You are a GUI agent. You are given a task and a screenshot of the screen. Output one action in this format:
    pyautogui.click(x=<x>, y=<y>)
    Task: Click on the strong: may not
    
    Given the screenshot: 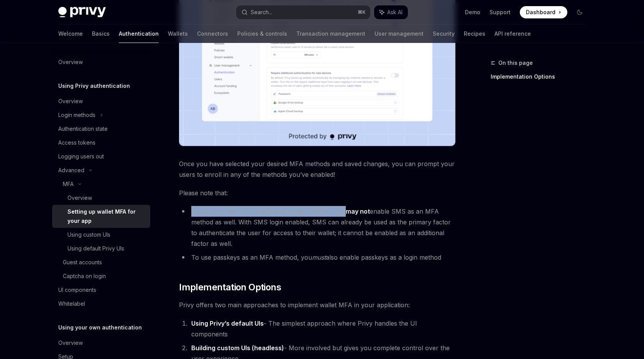 What is the action you would take?
    pyautogui.click(x=358, y=211)
    